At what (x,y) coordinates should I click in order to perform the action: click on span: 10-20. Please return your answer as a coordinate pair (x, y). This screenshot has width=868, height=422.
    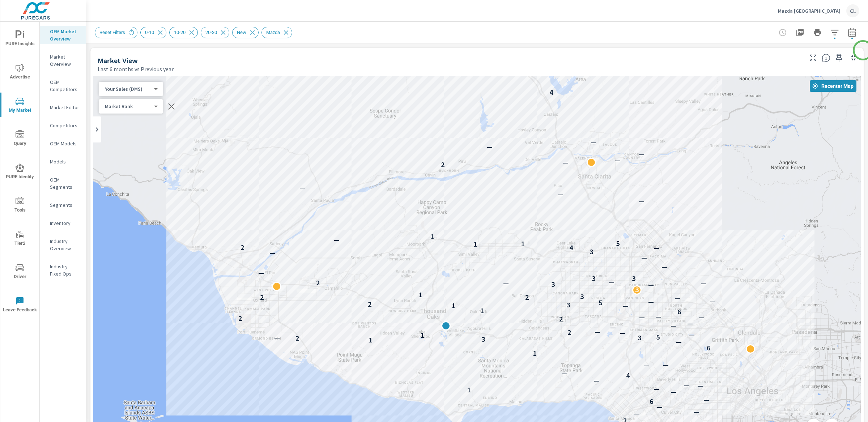
    Looking at the image, I should click on (180, 32).